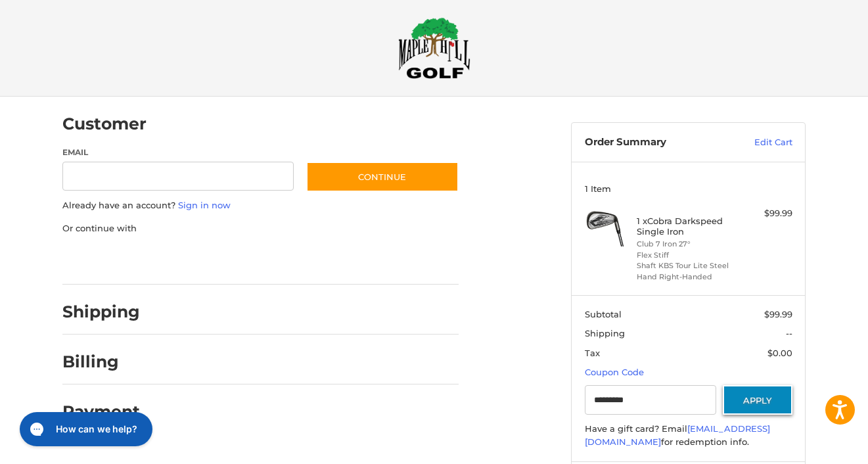  What do you see at coordinates (605, 333) in the screenshot?
I see `span: Shipping` at bounding box center [605, 333].